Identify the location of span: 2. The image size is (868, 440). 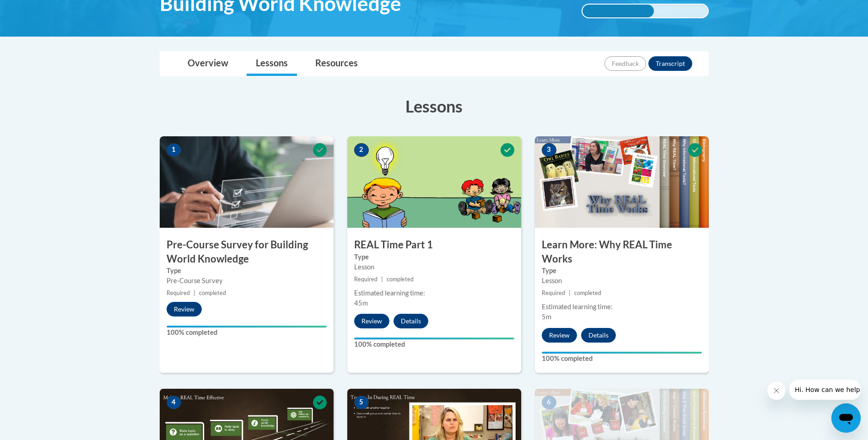
(362, 150).